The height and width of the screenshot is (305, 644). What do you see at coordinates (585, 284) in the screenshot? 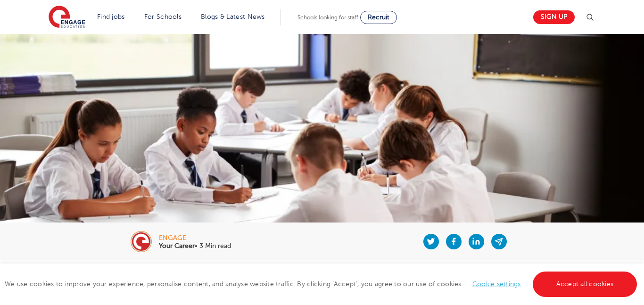
I see `a: Accept all cookies` at bounding box center [585, 284].